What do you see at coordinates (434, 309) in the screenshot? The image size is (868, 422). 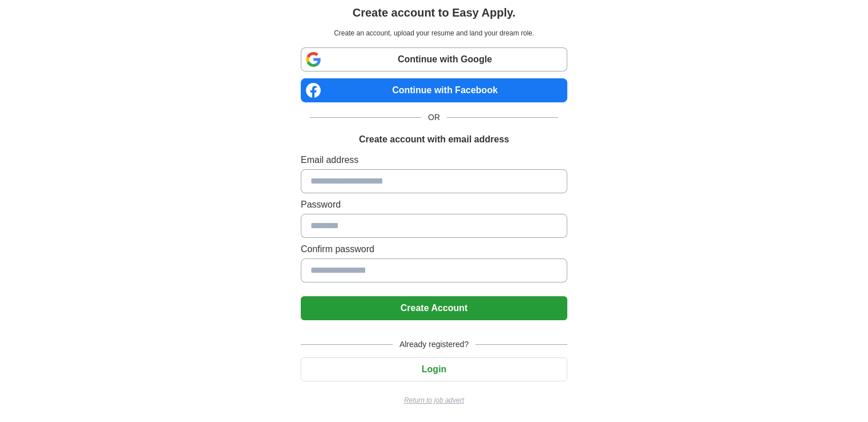 I see `button: Create Account` at bounding box center [434, 309].